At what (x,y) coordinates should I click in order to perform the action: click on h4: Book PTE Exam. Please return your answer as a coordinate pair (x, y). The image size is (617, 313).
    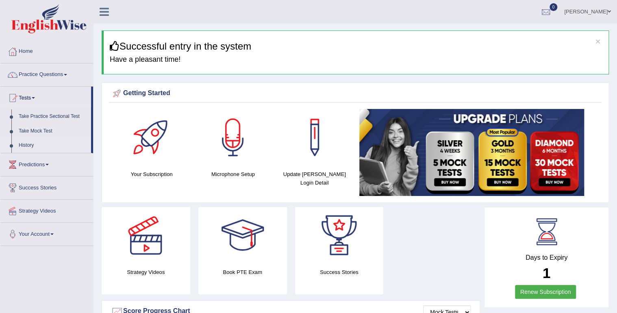
    Looking at the image, I should click on (243, 272).